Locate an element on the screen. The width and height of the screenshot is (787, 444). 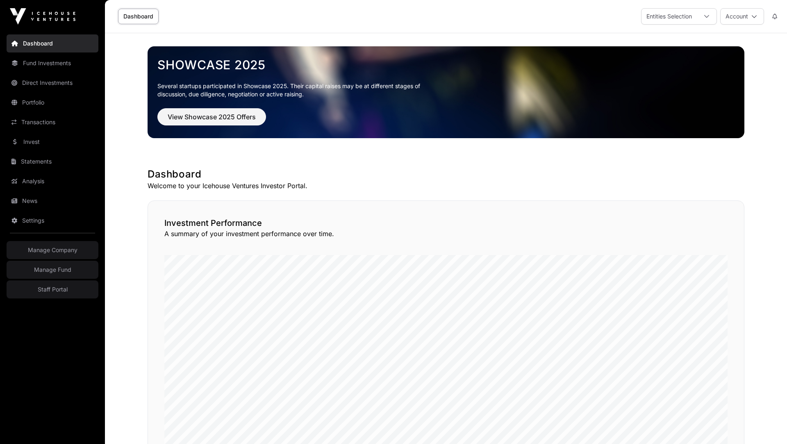
p: Several startups participated in Showcase 2025. Their capital raises may be at different stages o... is located at coordinates (295, 90).